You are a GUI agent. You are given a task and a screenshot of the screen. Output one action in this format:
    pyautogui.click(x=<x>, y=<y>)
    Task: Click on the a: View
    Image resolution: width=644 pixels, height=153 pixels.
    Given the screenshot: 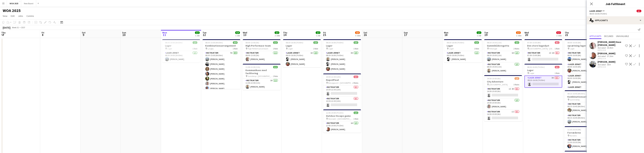 What is the action you would take?
    pyautogui.click(x=5, y=16)
    